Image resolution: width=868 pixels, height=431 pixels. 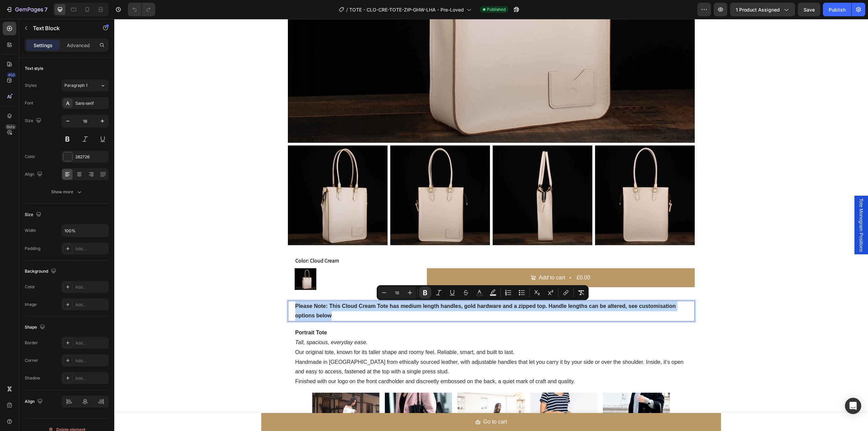 I want to click on p: 7, so click(x=46, y=10).